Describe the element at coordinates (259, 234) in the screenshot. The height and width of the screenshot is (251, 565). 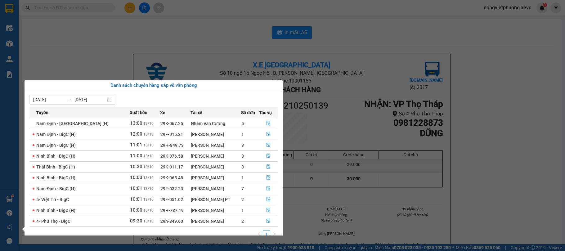
I see `li: Previous Page` at that location.